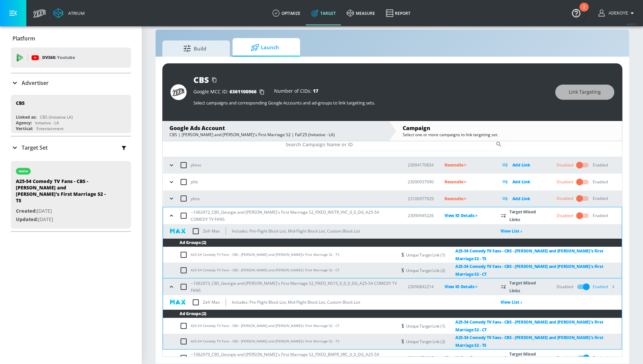 The height and width of the screenshot is (364, 643). Describe the element at coordinates (75, 13) in the screenshot. I see `div: Atrium` at that location.